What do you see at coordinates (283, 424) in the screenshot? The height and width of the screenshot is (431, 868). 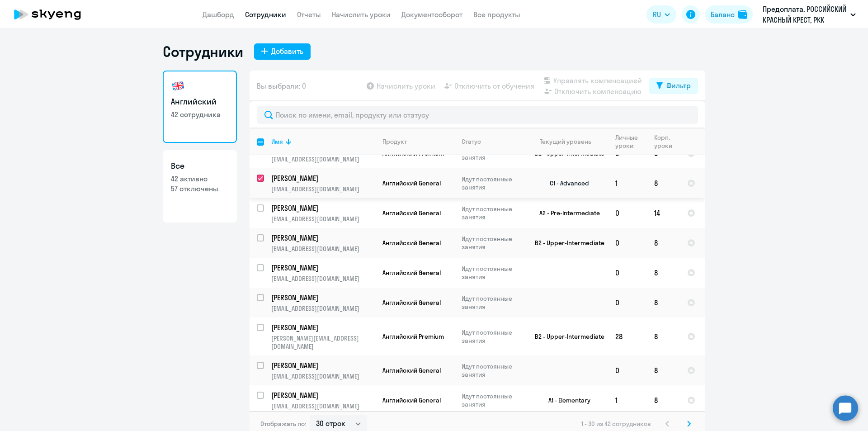 I see `span: Отображать по:` at bounding box center [283, 424].